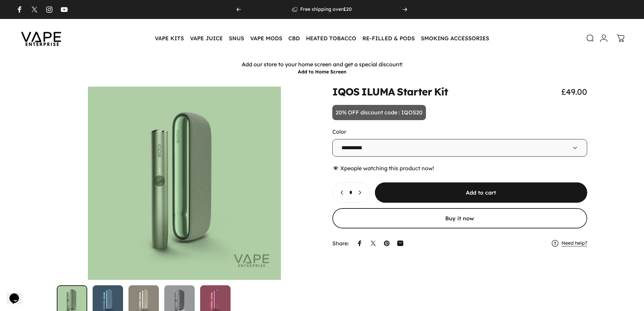 Image resolution: width=644 pixels, height=311 pixels. I want to click on a: 0 items, so click(621, 38).